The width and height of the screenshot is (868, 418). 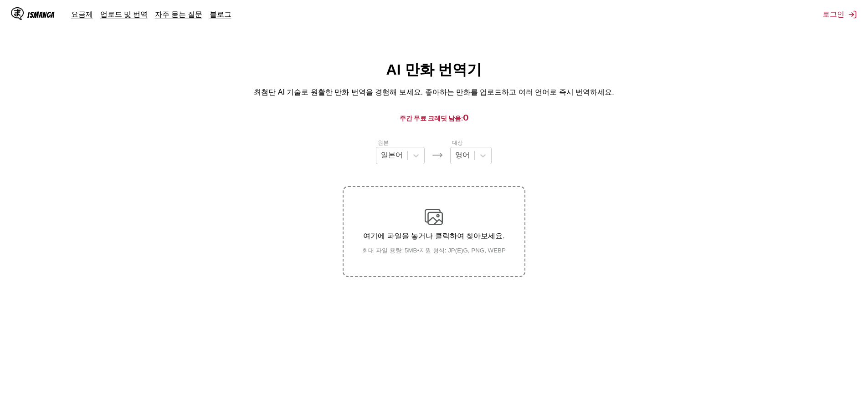 I want to click on p: 최첨단 AI 기술로 원활한 만화 번역을 경험해 보세요. 좋아하는 만화를 업로드하고 여러 언어로 즉시 번역하세요., so click(x=434, y=92).